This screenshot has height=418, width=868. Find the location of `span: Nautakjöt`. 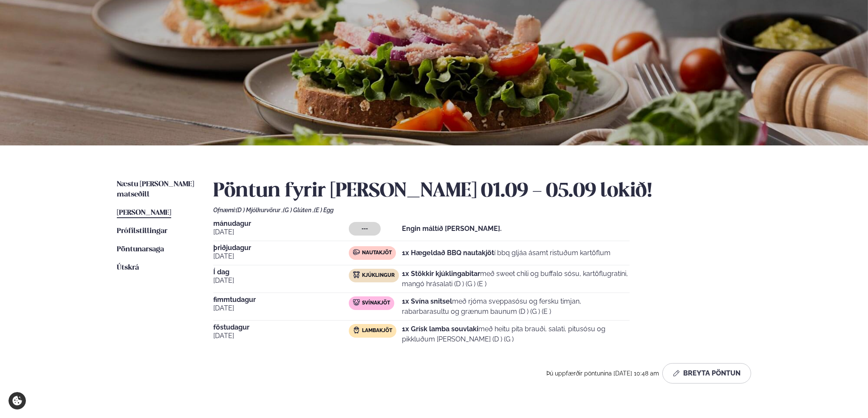

span: Nautakjöt is located at coordinates (377, 253).